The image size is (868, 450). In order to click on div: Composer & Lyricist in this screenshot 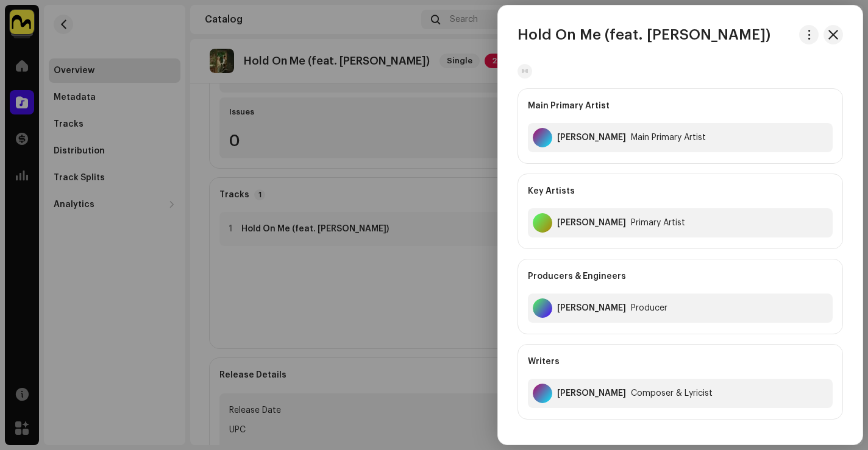, I will do `click(671, 394)`.